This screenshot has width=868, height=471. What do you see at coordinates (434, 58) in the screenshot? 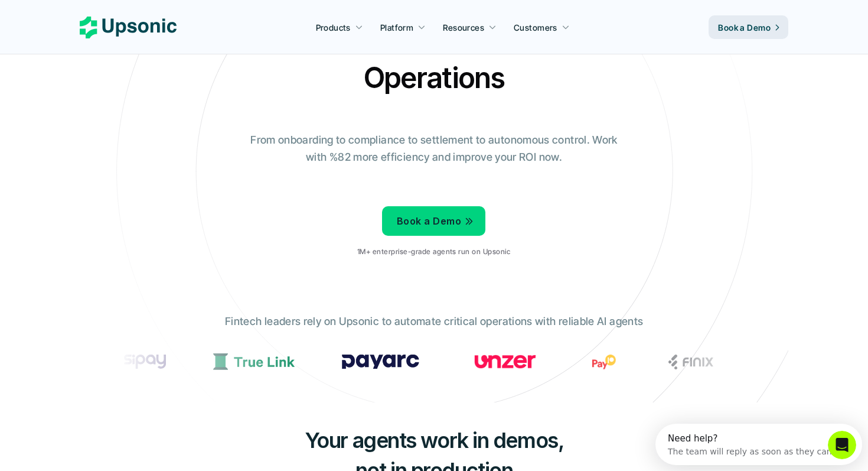
I see `h2: Agentic AI Platform for FinTech Operations` at bounding box center [434, 58].